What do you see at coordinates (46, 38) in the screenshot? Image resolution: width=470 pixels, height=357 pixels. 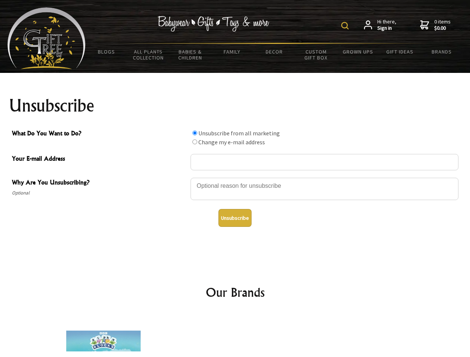 I see `img: Babyware - Gifts - Toys and more...` at bounding box center [46, 38].